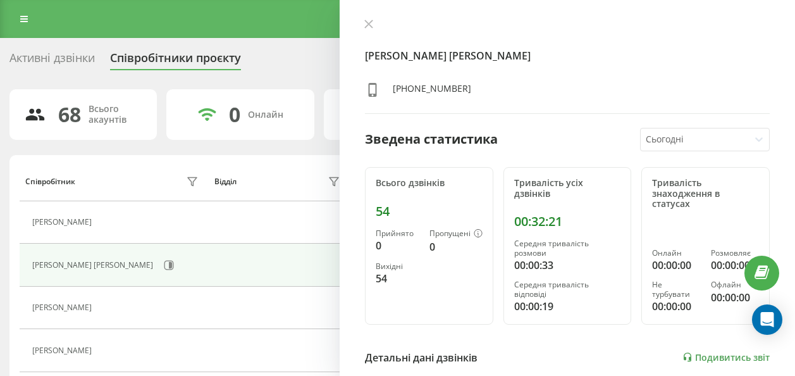 The image size is (795, 376). Describe the element at coordinates (432, 139) in the screenshot. I see `div: Зведена статистика` at that location.